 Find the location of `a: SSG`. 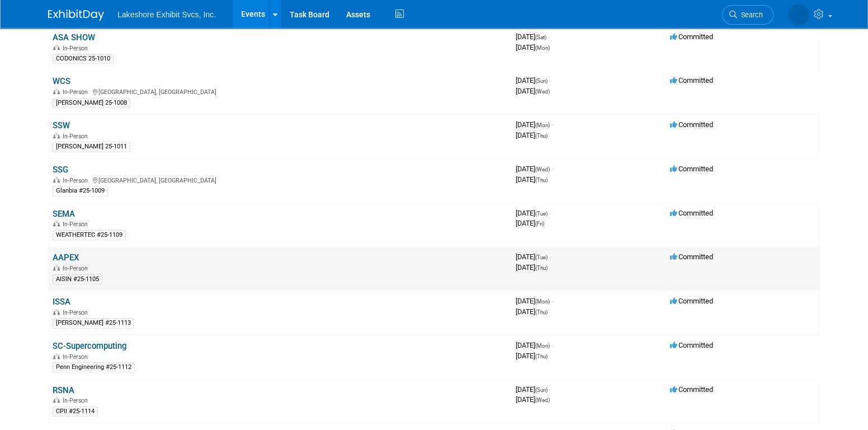

a: SSG is located at coordinates (60, 170).